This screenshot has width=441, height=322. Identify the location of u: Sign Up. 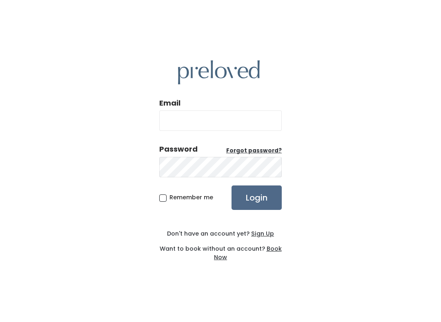
(262, 234).